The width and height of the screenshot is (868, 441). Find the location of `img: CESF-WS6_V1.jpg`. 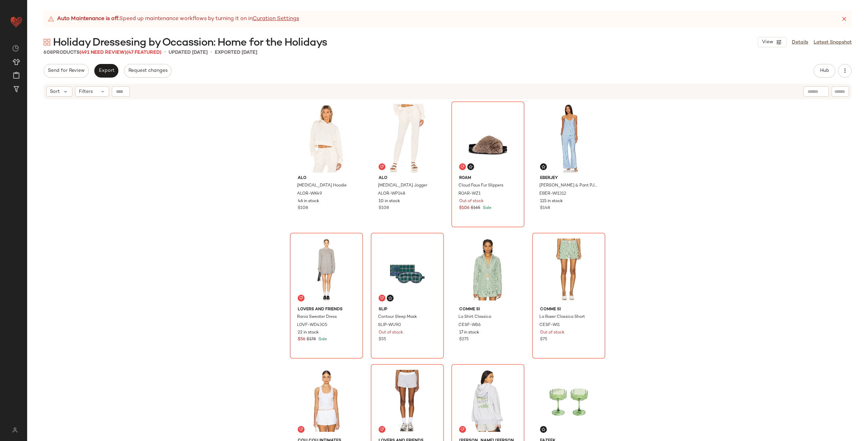

img: CESF-WS6_V1.jpg is located at coordinates (487, 269).